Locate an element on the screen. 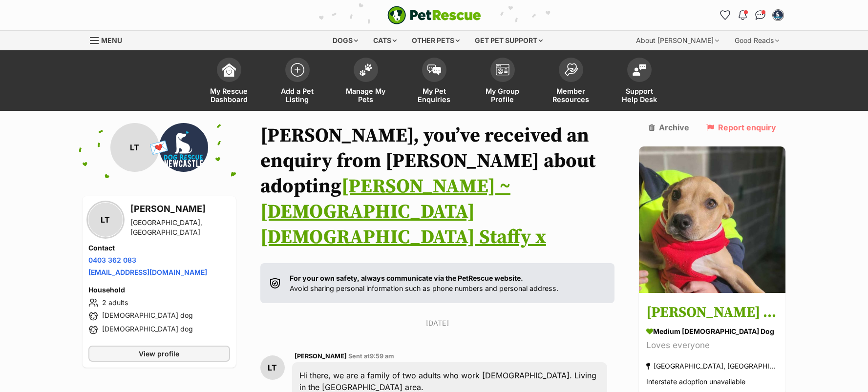 The width and height of the screenshot is (868, 392). a: My Rescue Dashboard is located at coordinates (229, 82).